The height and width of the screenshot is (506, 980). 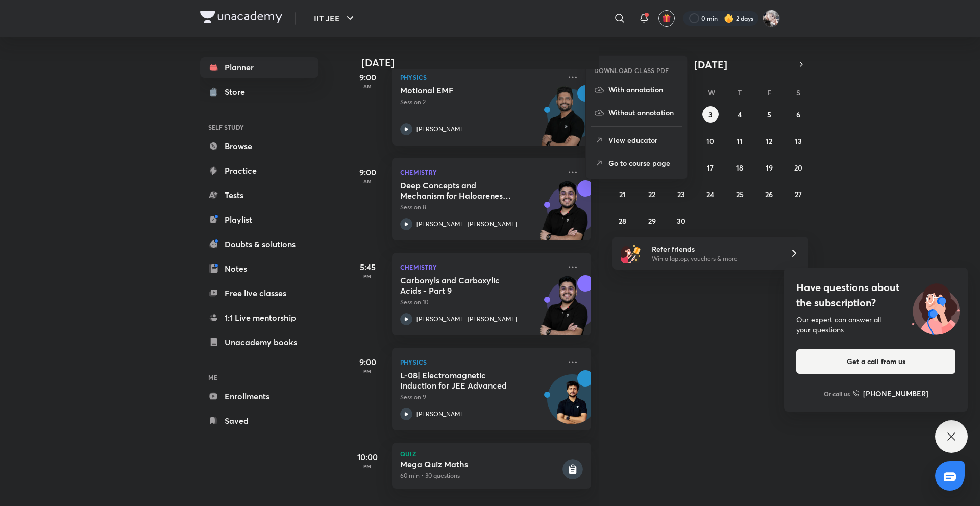 What do you see at coordinates (769, 115) in the screenshot?
I see `abbr: September 5, 2025` at bounding box center [769, 115].